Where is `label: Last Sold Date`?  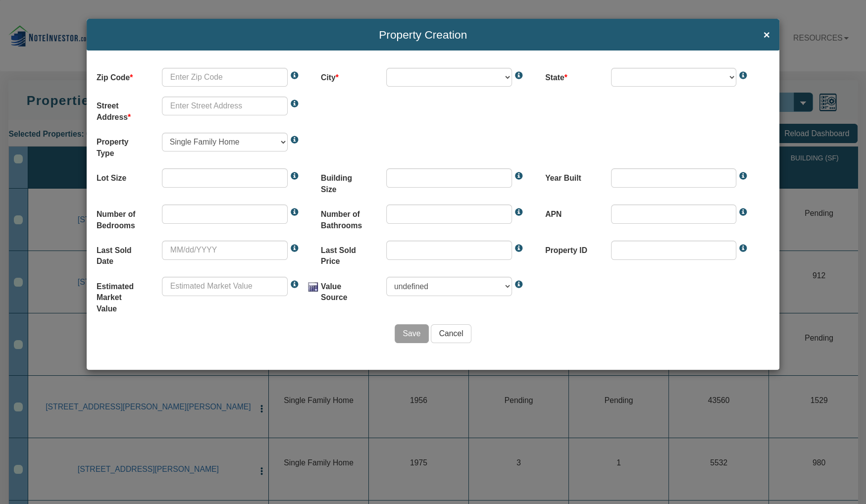 label: Last Sold Date is located at coordinates (124, 254).